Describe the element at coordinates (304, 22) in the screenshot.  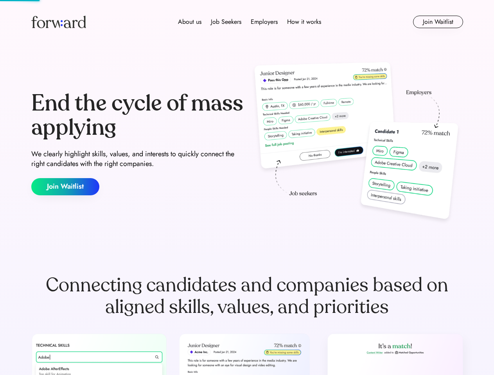
I see `div: How it works` at that location.